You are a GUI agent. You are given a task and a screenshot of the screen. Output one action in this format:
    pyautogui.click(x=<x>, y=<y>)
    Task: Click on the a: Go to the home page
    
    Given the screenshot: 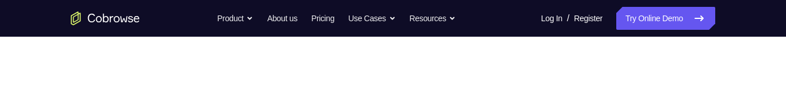 What is the action you would take?
    pyautogui.click(x=105, y=18)
    